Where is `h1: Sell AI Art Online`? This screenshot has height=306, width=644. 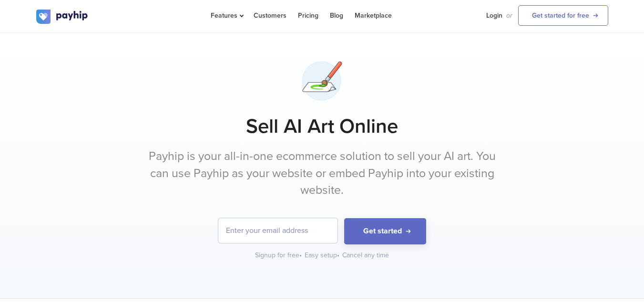 h1: Sell AI Art Online is located at coordinates (322, 127).